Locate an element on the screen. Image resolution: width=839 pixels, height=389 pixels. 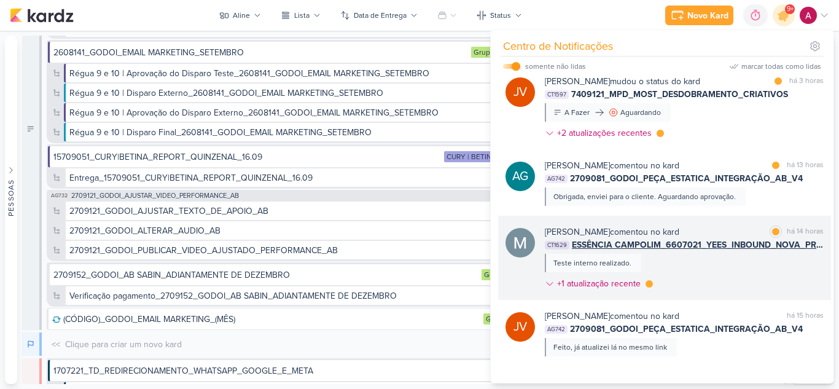
div: há 3 horas is located at coordinates (807, 81).